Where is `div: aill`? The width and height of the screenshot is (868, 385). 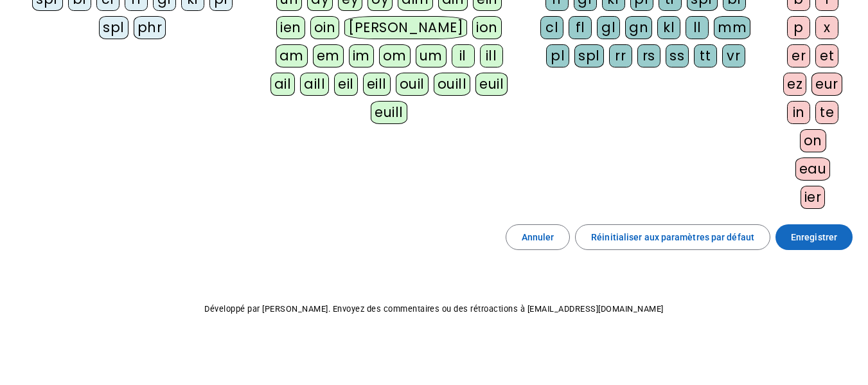
div: aill is located at coordinates (315, 84).